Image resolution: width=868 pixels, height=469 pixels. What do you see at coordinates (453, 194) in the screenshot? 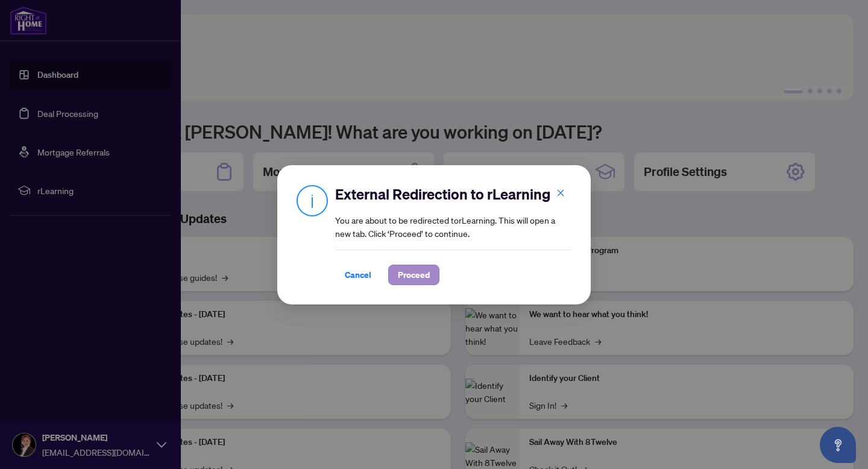
I see `h2: External Redirection to rLearning` at bounding box center [453, 194].